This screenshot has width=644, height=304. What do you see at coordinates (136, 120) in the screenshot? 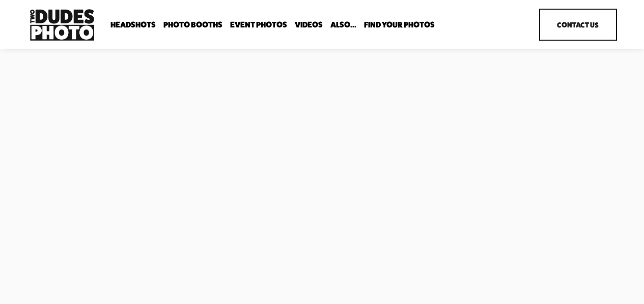
I see `h1: Unmatched Quality. Unparalleled Speed.` at bounding box center [136, 120].